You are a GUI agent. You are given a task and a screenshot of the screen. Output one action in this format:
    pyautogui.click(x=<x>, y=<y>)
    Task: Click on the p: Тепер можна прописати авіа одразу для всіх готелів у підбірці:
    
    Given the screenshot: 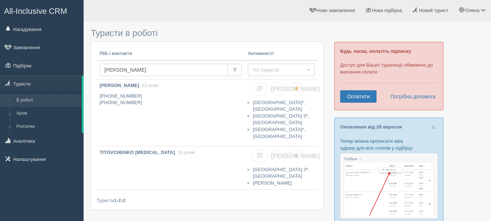 What is the action you would take?
    pyautogui.click(x=389, y=144)
    